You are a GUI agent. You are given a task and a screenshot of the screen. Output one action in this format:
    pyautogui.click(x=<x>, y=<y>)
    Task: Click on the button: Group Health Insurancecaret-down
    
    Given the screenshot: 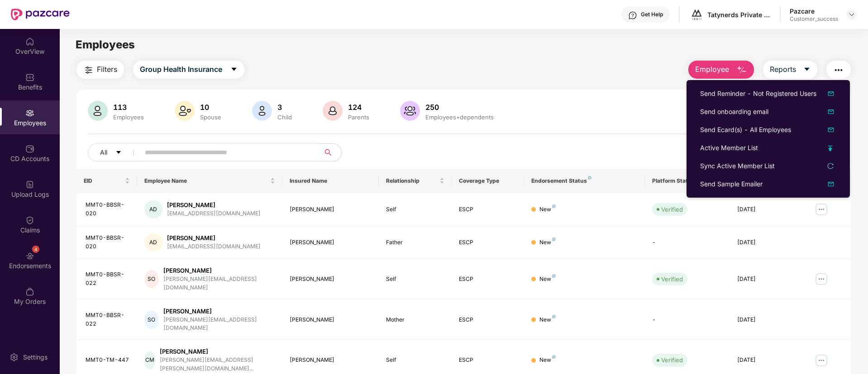 What is the action you would take?
    pyautogui.click(x=189, y=69)
    